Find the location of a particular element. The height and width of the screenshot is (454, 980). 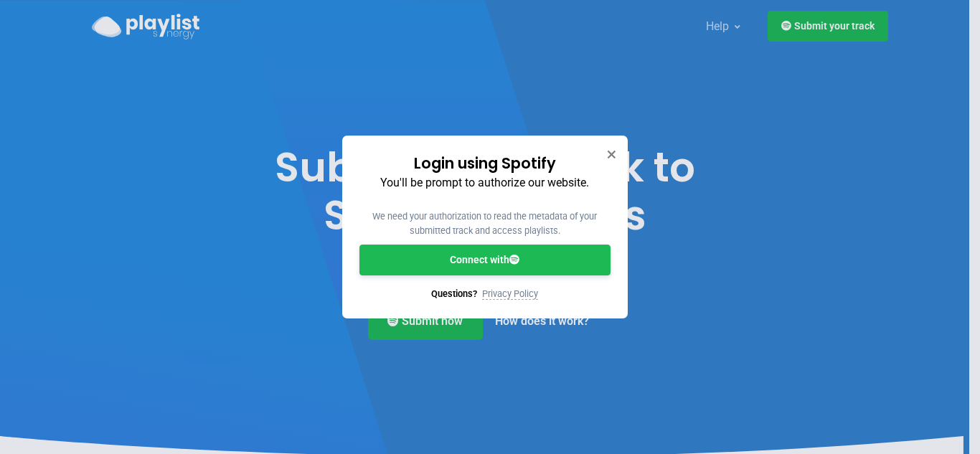

span: Questions? is located at coordinates (454, 293).